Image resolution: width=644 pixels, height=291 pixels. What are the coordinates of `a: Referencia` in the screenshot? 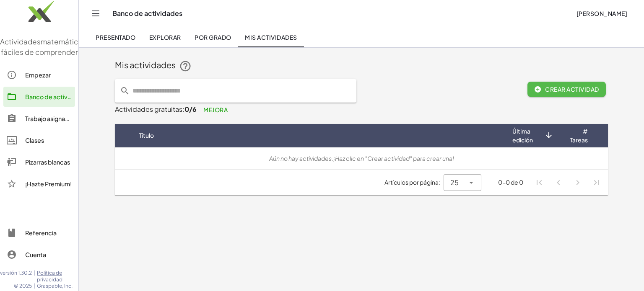 It's located at (39, 233).